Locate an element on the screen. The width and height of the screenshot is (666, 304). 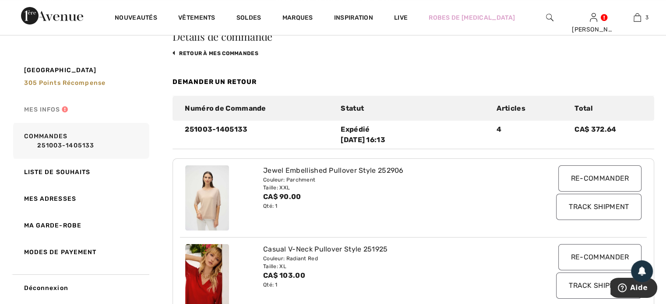
span: Inspiration is located at coordinates (353, 18).